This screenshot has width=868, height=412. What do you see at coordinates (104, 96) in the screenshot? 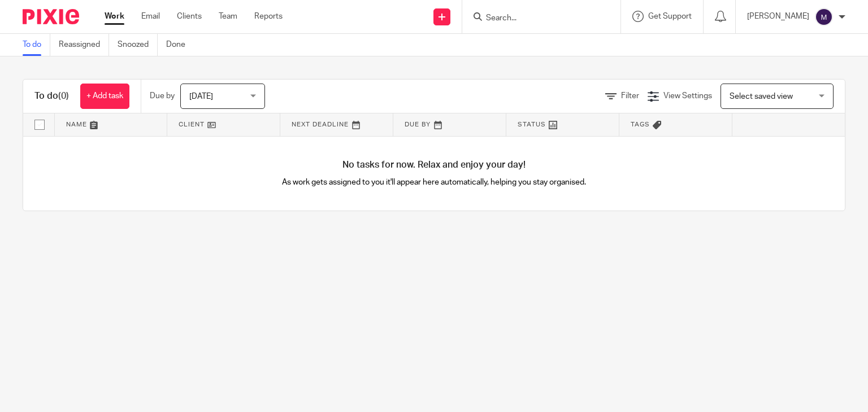
I see `a: + Add task` at bounding box center [104, 96].